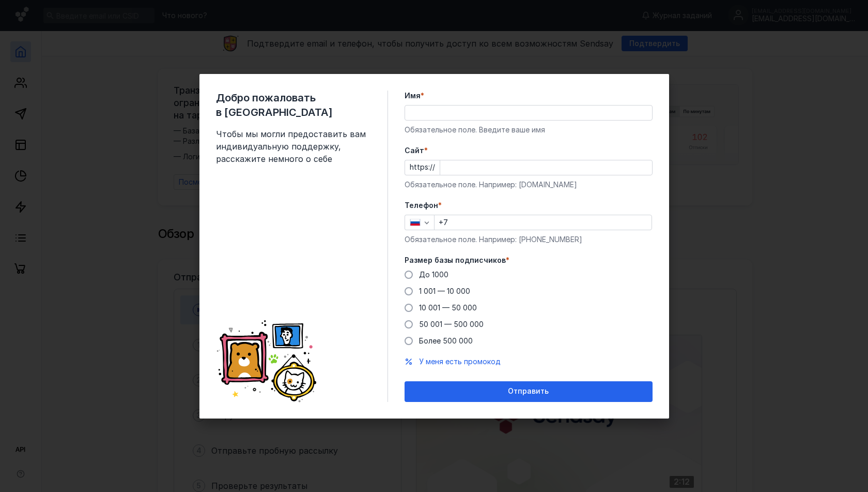  Describe the element at coordinates (434, 274) in the screenshot. I see `span: До 1000` at that location.